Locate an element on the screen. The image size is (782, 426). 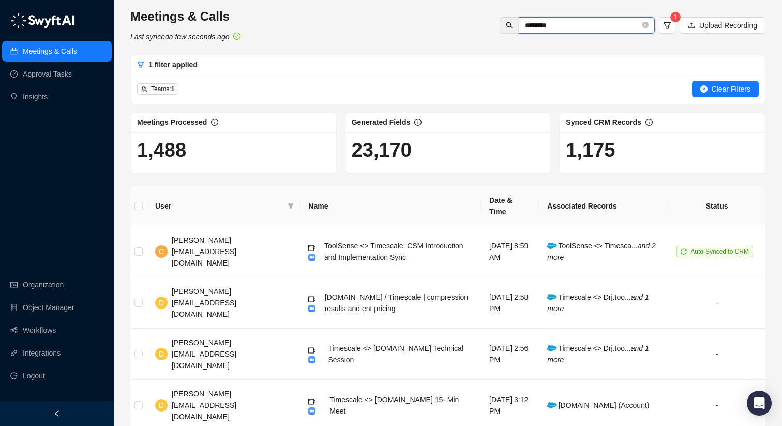
span: C is located at coordinates (161, 251).